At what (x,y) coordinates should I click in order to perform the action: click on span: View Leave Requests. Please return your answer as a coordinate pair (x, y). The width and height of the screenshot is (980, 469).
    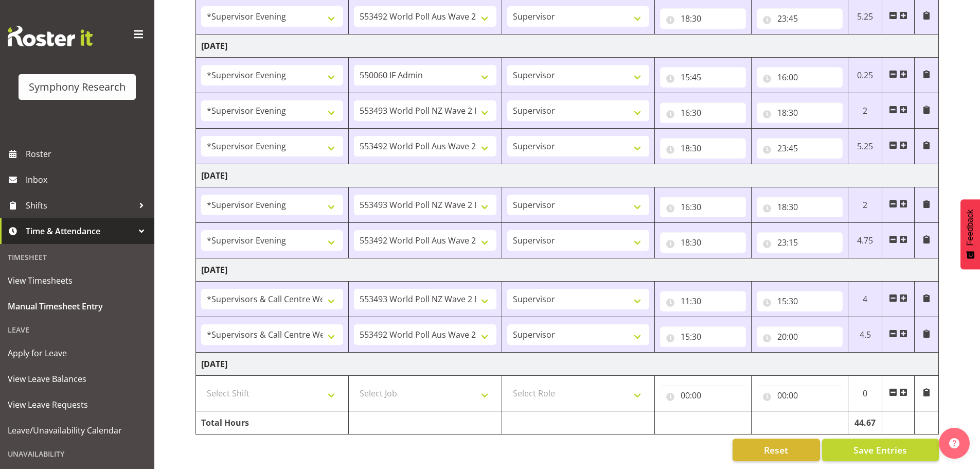
    Looking at the image, I should click on (77, 404).